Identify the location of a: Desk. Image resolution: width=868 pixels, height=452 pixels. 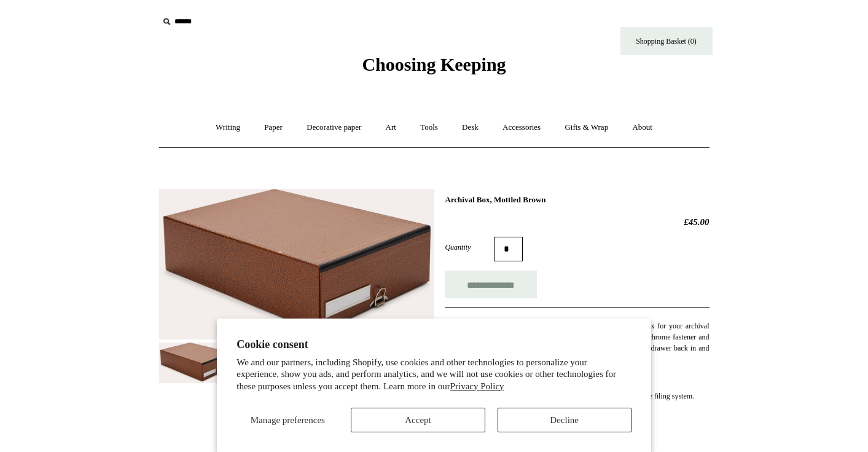
(470, 128).